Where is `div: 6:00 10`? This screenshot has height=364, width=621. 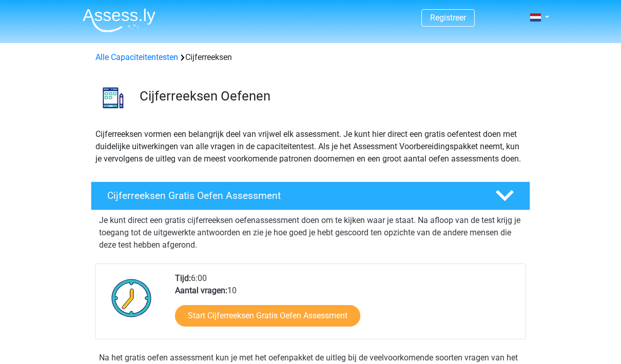
div: 6:00 10 is located at coordinates (346, 306).